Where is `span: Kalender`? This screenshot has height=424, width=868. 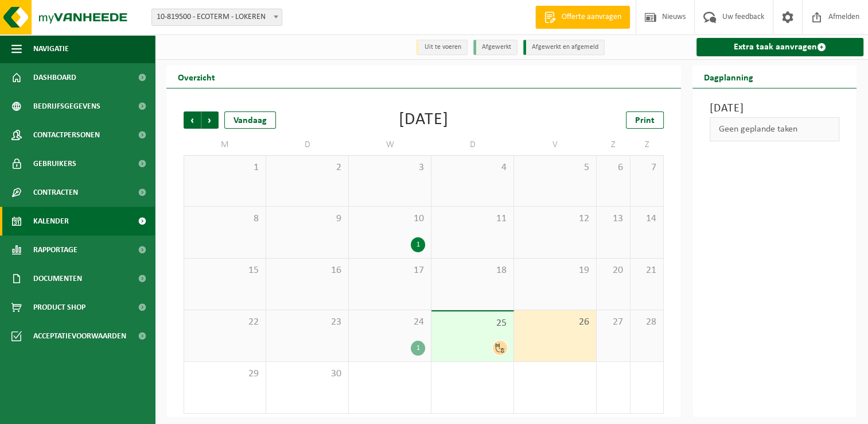 span: Kalender is located at coordinates (51, 221).